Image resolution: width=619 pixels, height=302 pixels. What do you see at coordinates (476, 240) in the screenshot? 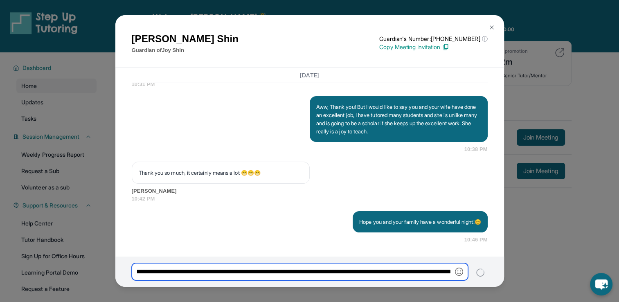
I see `span: 10:46 PM` at bounding box center [476, 240].